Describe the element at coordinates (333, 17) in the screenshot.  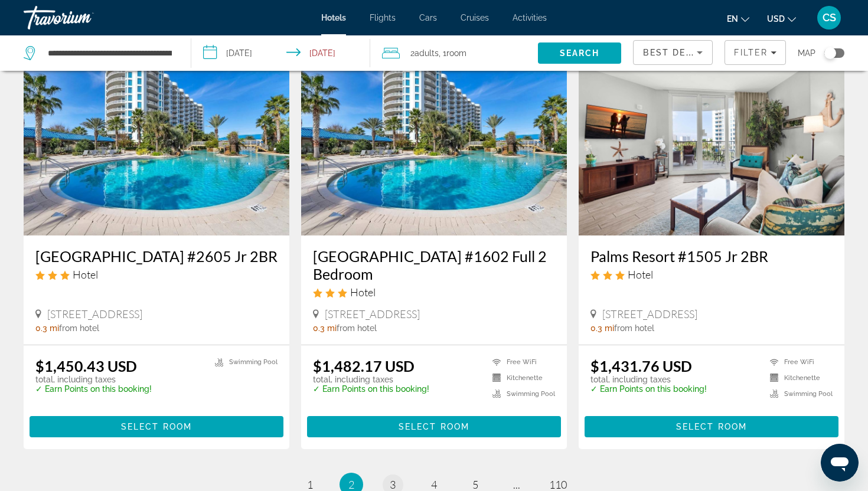
I see `a: Hotels` at that location.